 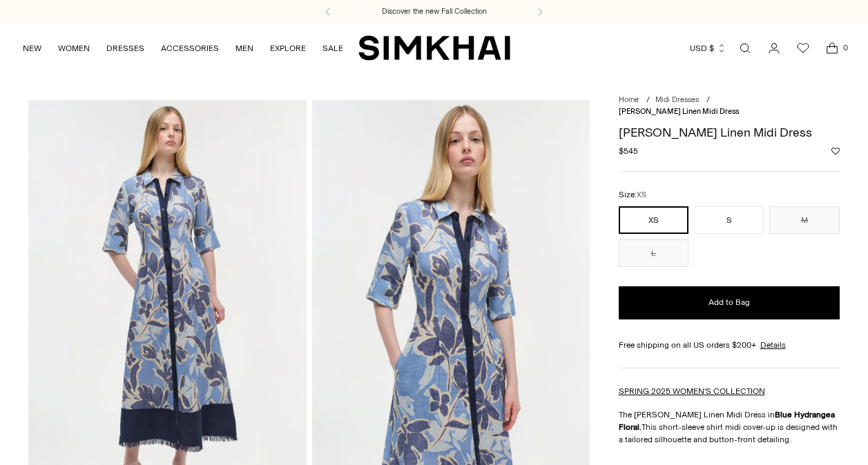 I want to click on a: SPRING 2025 WOMEN'S COLLECTION, so click(x=692, y=391).